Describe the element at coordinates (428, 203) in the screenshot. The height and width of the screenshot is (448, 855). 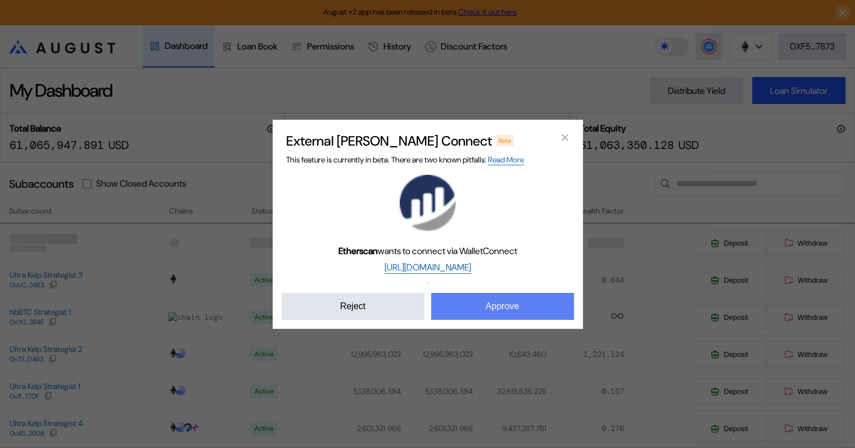
I see `img: Etherscan logo` at that location.